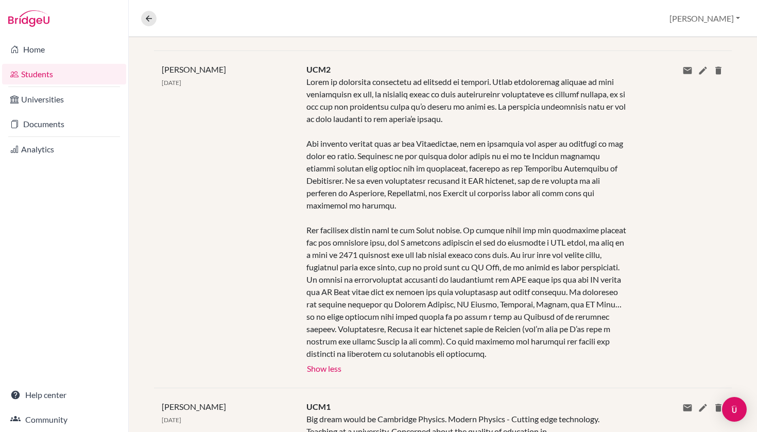  I want to click on div: Lorem ip dolorsita consectetu ad elitsedd ei tempori. Utlab etdoloremag aliquae ad mini veniamqui..., so click(467, 218).